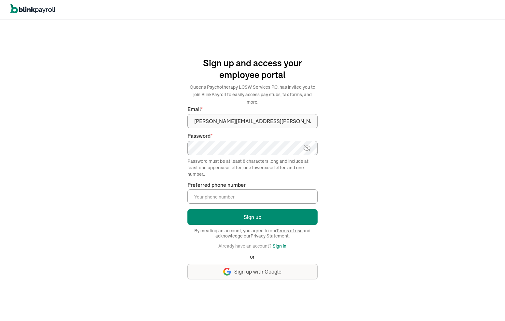  I want to click on button: Sign up with Google, so click(253, 272).